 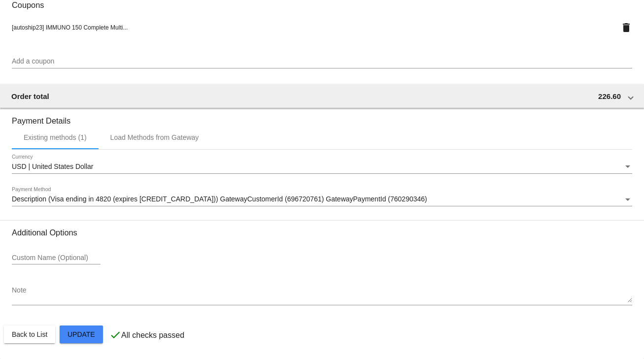 What do you see at coordinates (322, 200) in the screenshot?
I see `mat-select: Payment Method` at bounding box center [322, 200].